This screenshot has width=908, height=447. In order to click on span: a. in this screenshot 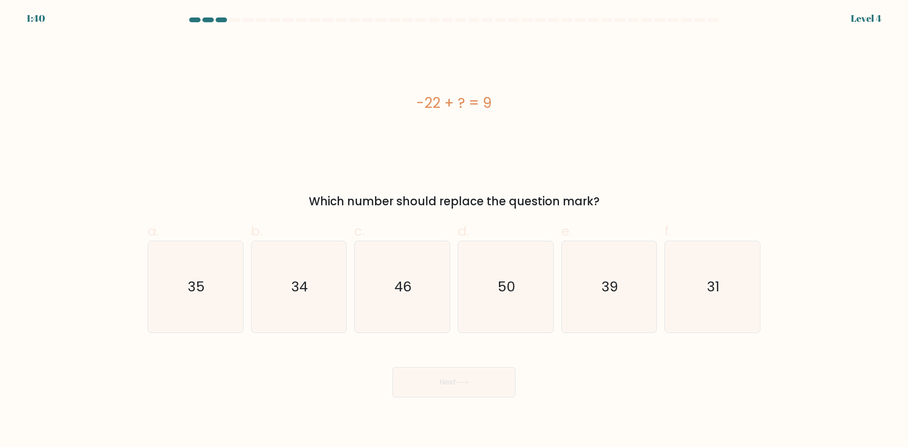, I will do `click(153, 231)`.